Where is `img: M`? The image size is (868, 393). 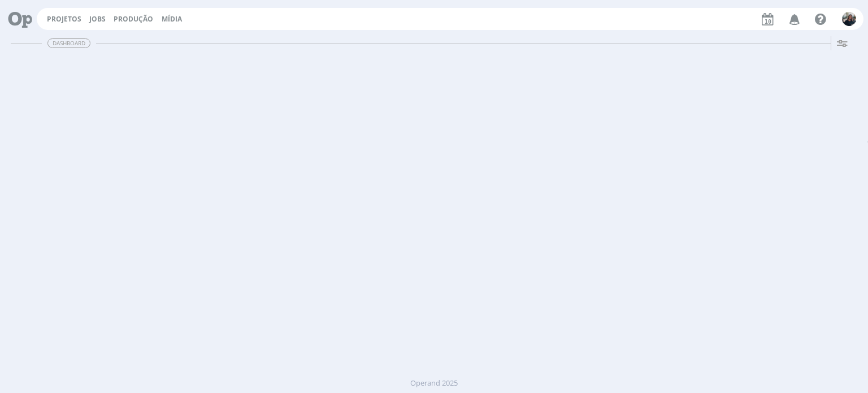 img: M is located at coordinates (848, 19).